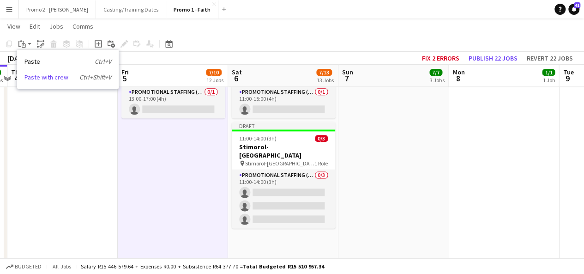  I want to click on a: 41, so click(574, 9).